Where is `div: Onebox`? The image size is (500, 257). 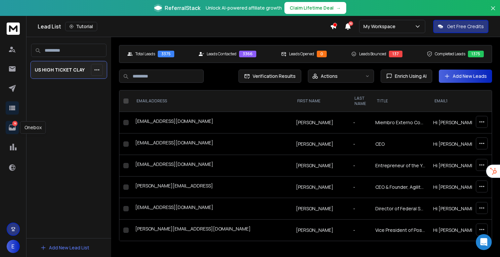 div: Onebox is located at coordinates (33, 127).